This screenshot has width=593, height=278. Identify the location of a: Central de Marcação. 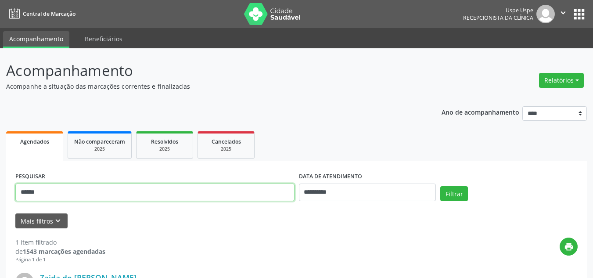
(41, 14).